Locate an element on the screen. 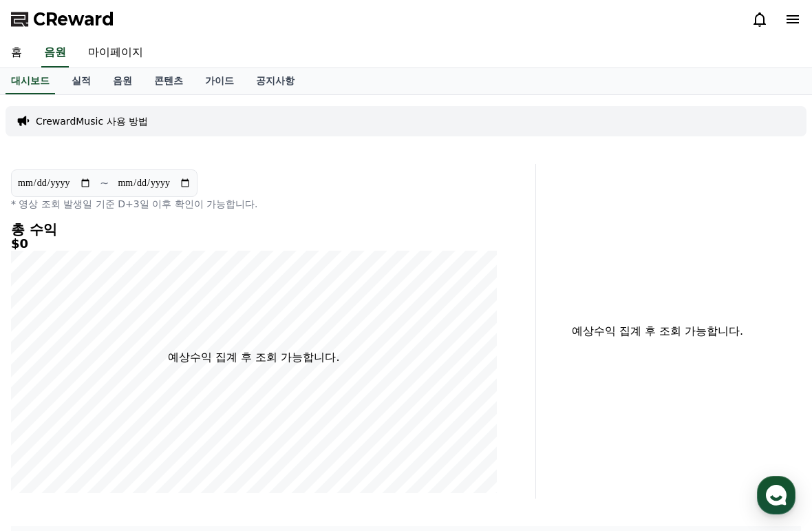  span: 대화 is located at coordinates (134, 444).